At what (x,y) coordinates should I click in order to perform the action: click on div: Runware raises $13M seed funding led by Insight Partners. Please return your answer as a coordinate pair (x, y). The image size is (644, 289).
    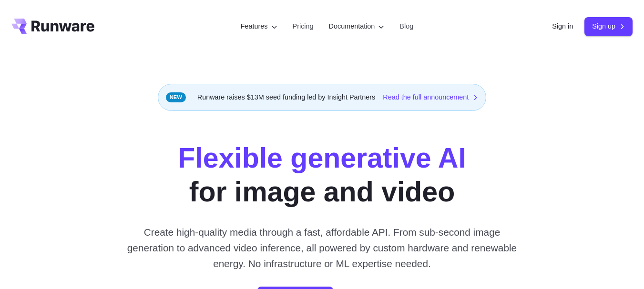
    Looking at the image, I should click on (322, 97).